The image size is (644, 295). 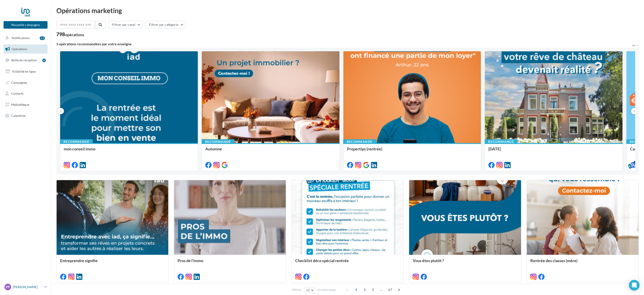 I want to click on div: Opérations marketing, so click(x=347, y=11).